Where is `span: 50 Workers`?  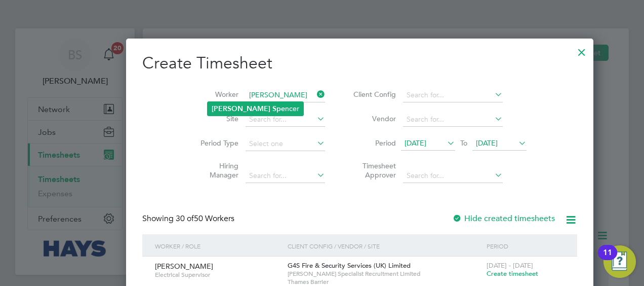
span: 50 Workers is located at coordinates (205, 218).